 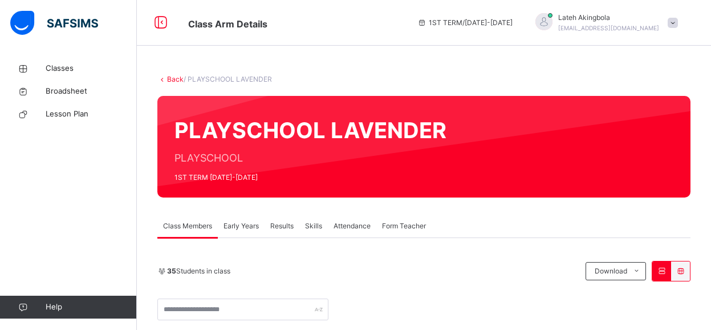 I want to click on span: / PLAYSCHOOL LAVENDER, so click(x=228, y=79).